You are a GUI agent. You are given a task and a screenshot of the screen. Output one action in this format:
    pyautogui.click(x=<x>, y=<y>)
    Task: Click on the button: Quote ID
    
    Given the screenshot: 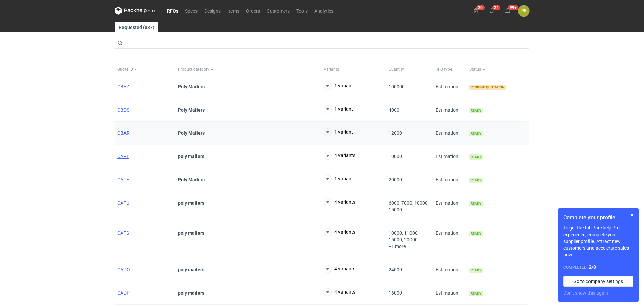 What is the action you would take?
    pyautogui.click(x=145, y=69)
    